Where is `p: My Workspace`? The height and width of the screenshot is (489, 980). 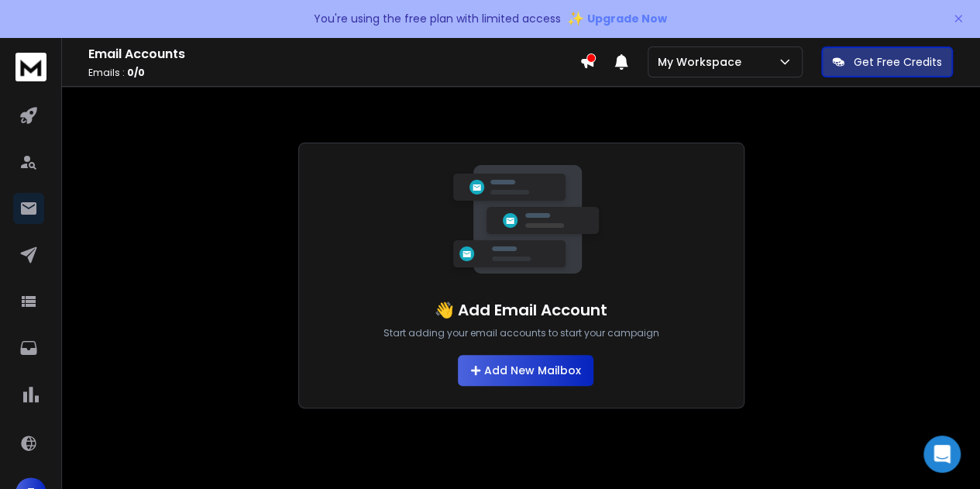 p: My Workspace is located at coordinates (703, 62).